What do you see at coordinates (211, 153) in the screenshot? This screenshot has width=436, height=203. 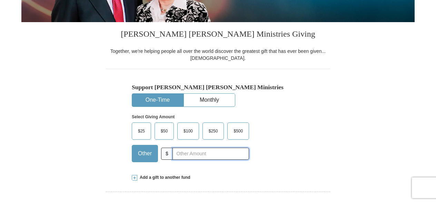 I see `input: Other Amount` at bounding box center [211, 153].